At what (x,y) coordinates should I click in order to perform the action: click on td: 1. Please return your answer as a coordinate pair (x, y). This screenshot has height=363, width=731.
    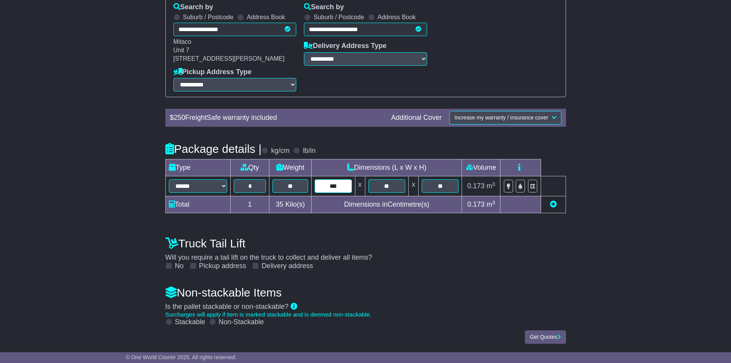
    Looking at the image, I should click on (250, 204).